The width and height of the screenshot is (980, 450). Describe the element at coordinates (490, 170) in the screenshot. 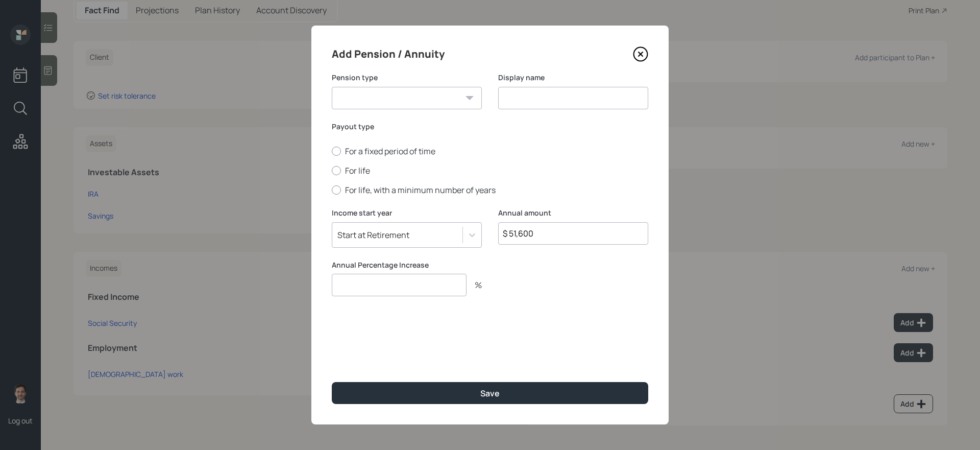

I see `label: For life` at that location.